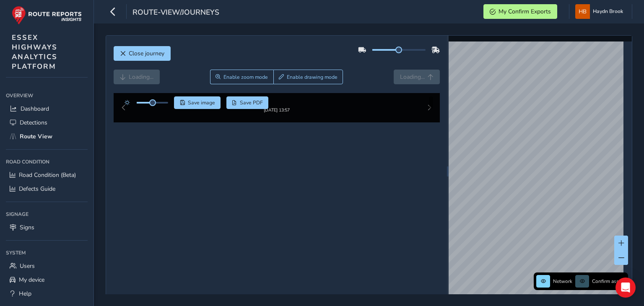  I want to click on span: Detections, so click(33, 122).